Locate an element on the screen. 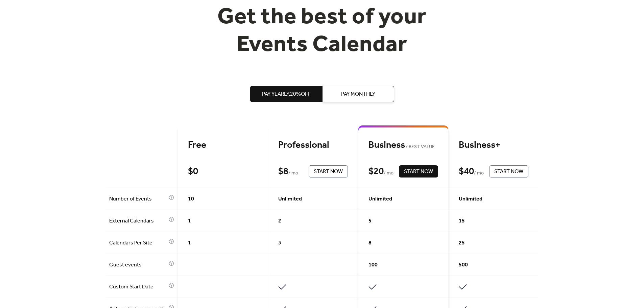 This screenshot has width=644, height=308. span: 5 is located at coordinates (369, 221).